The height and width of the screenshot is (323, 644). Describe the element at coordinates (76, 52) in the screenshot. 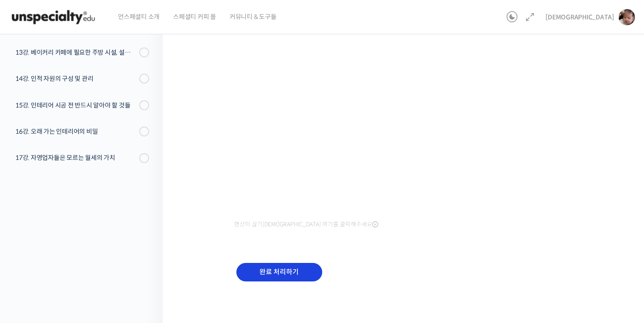

I see `div: 13강. 베이커리 카페에 필요한 주방 시설, 설비 종류` at that location.